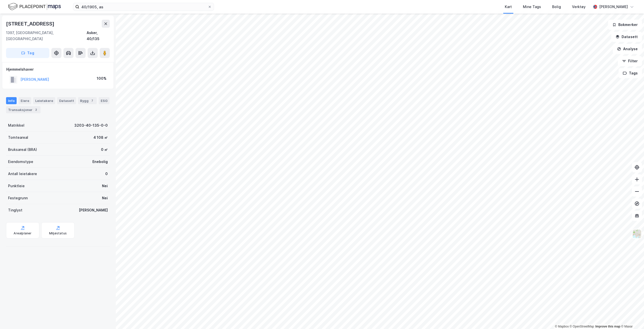 The height and width of the screenshot is (329, 644). I want to click on div: 0, so click(107, 174).